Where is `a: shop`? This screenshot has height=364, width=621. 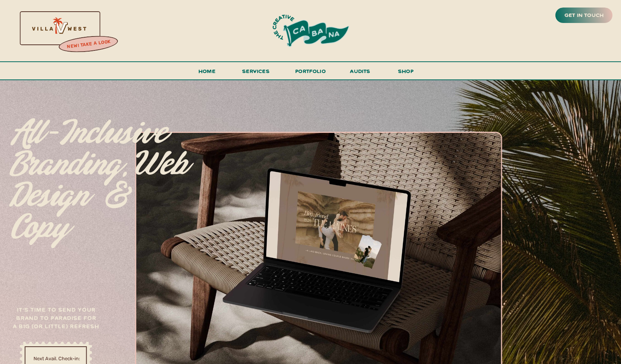 a: shop is located at coordinates (406, 73).